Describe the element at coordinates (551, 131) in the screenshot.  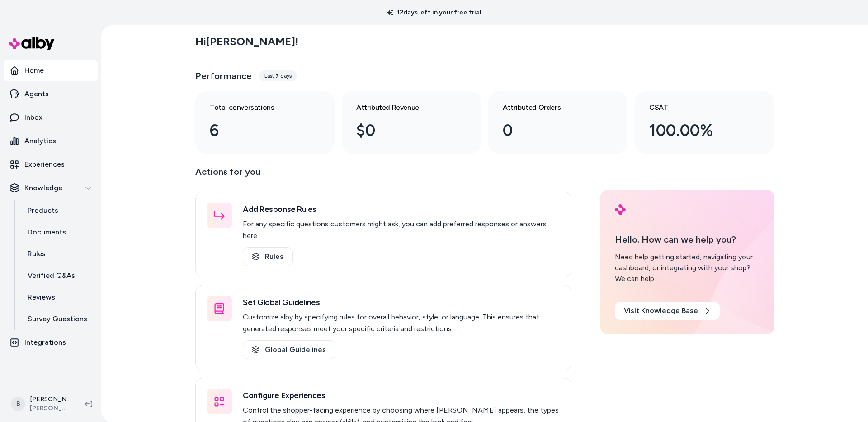
I see `div: 0` at that location.